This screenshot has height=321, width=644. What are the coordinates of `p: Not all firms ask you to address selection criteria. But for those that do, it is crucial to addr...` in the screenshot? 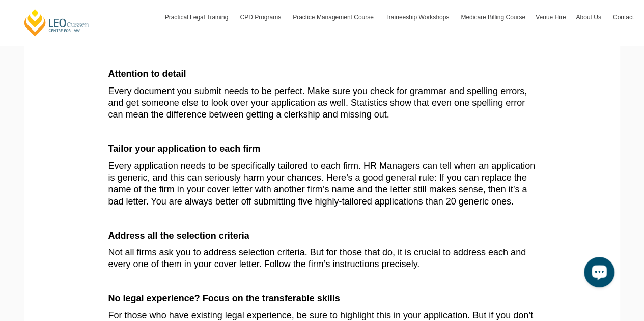 It's located at (322, 259).